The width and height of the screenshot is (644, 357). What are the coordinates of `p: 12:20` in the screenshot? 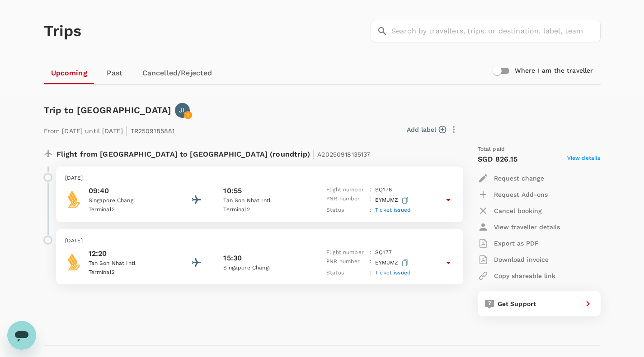 It's located at (129, 254).